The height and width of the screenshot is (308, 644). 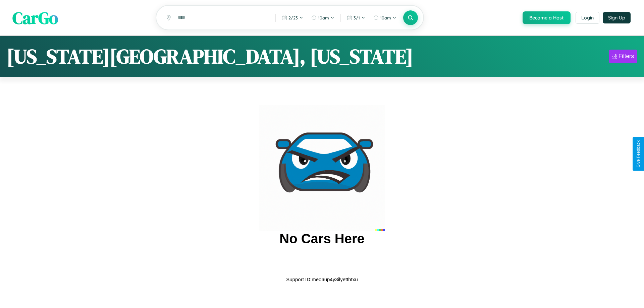 I want to click on button: Sign Up, so click(x=617, y=18).